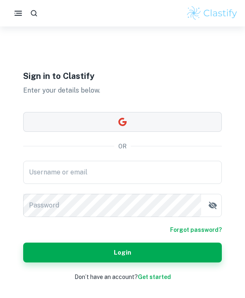  I want to click on h1: Sign in to Clastify, so click(122, 76).